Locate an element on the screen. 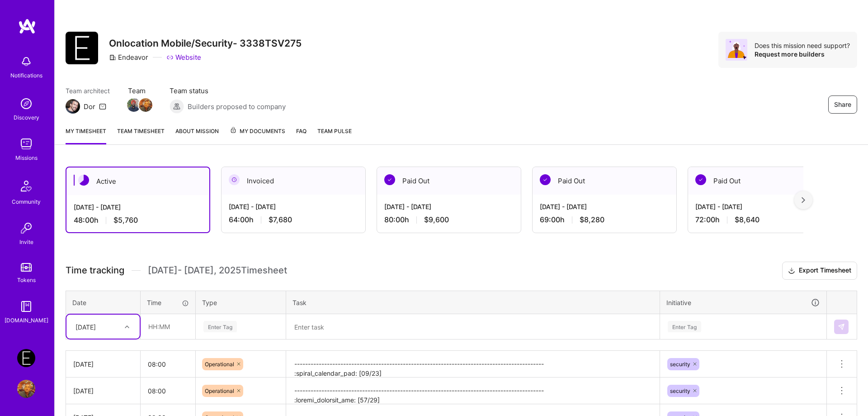  img: Avatar is located at coordinates (736, 50).